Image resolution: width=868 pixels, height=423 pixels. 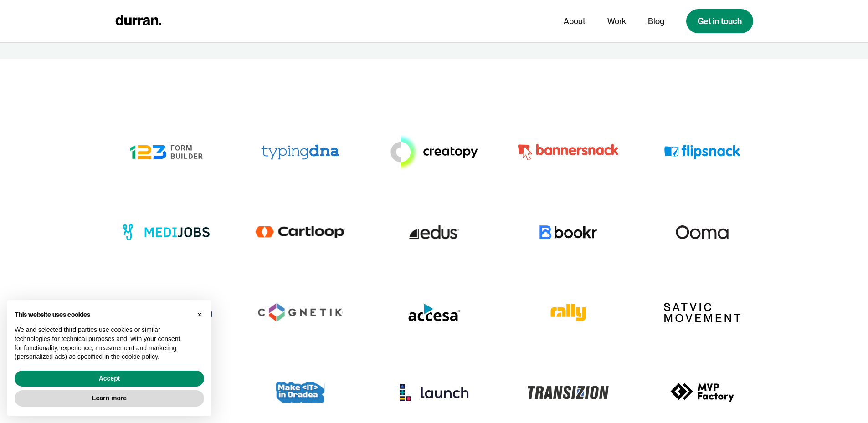 I want to click on button: Close this notice, so click(x=200, y=315).